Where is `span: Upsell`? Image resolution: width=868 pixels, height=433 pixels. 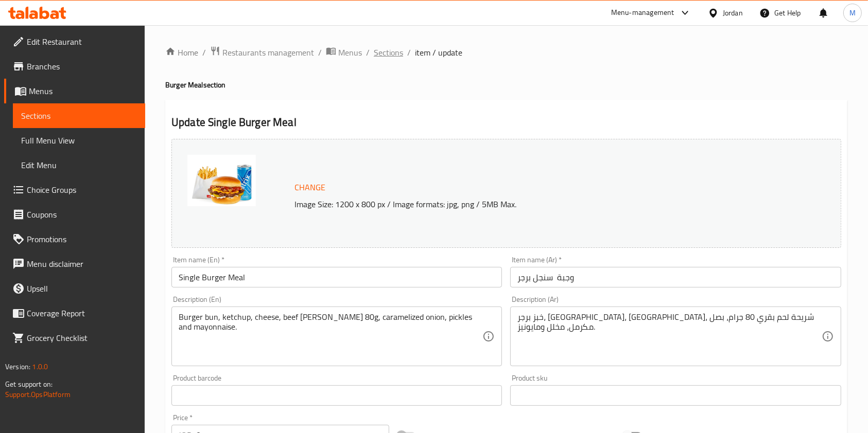
span: Upsell is located at coordinates (82, 288).